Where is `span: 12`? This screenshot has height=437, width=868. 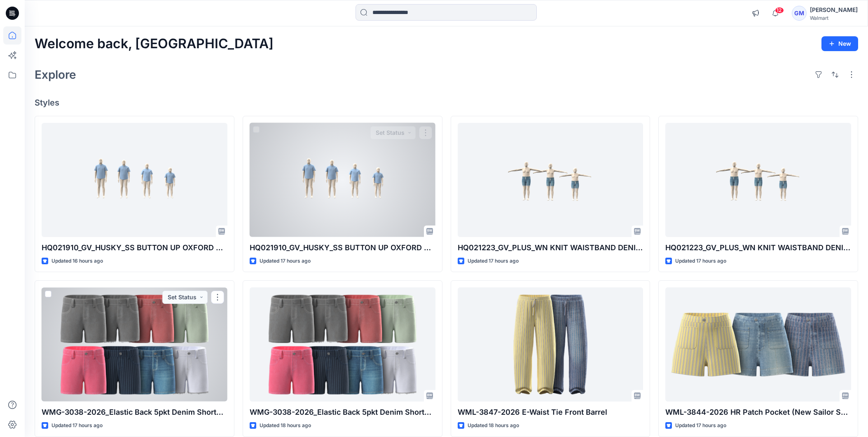
span: 12 is located at coordinates (780, 10).